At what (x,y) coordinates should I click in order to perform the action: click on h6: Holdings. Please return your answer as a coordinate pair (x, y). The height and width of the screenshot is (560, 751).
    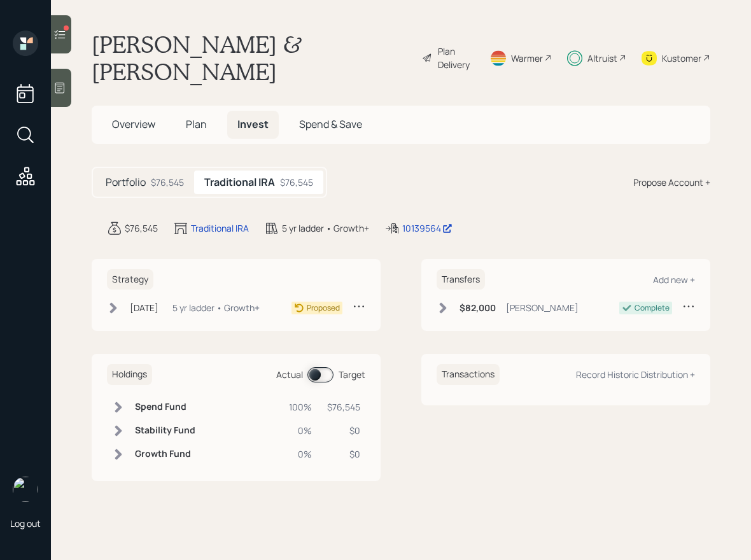
    Looking at the image, I should click on (129, 374).